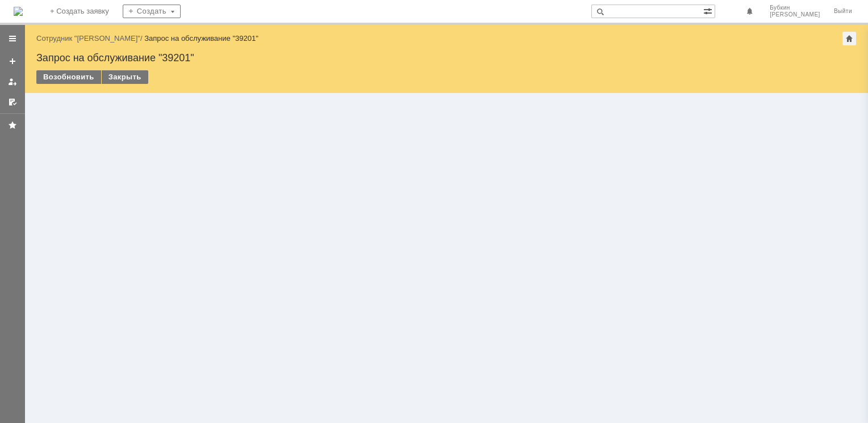  What do you see at coordinates (13, 61) in the screenshot?
I see `a: Создать заявку` at bounding box center [13, 61].